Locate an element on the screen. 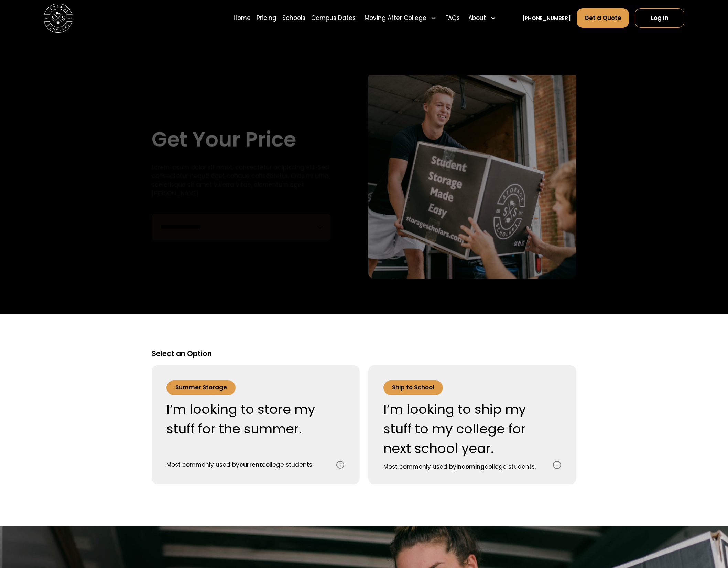 This screenshot has width=728, height=568. a: Schools is located at coordinates (294, 18).